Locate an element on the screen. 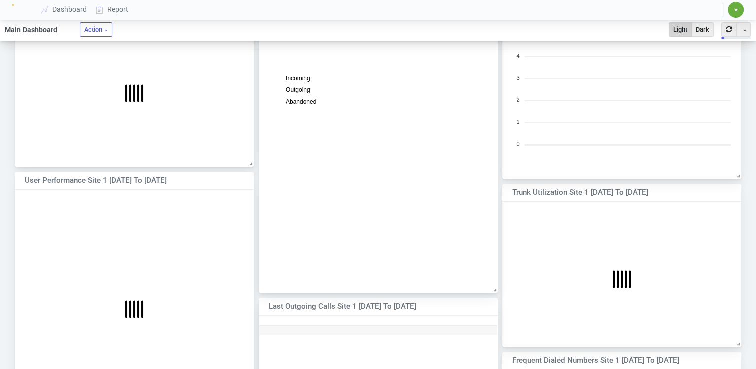  button: Dark is located at coordinates (702, 29).